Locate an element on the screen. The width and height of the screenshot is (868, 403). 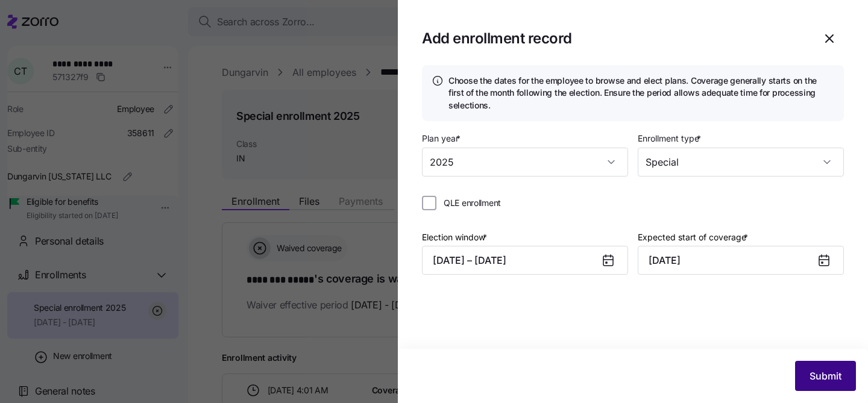
input: MM/DD/YYYY is located at coordinates (741, 260).